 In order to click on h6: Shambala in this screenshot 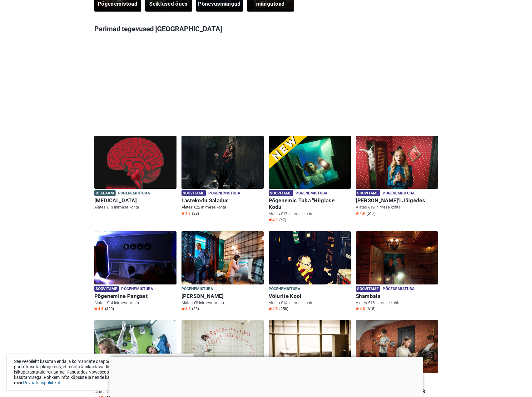, I will do `click(397, 296)`.